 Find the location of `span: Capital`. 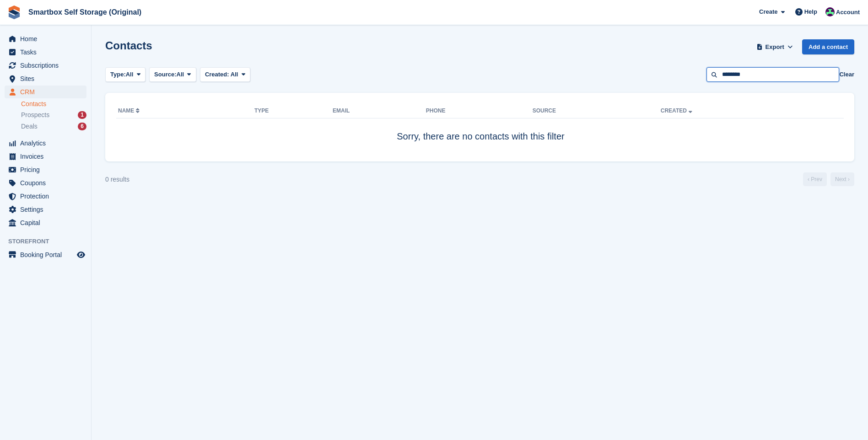

span: Capital is located at coordinates (47, 223).